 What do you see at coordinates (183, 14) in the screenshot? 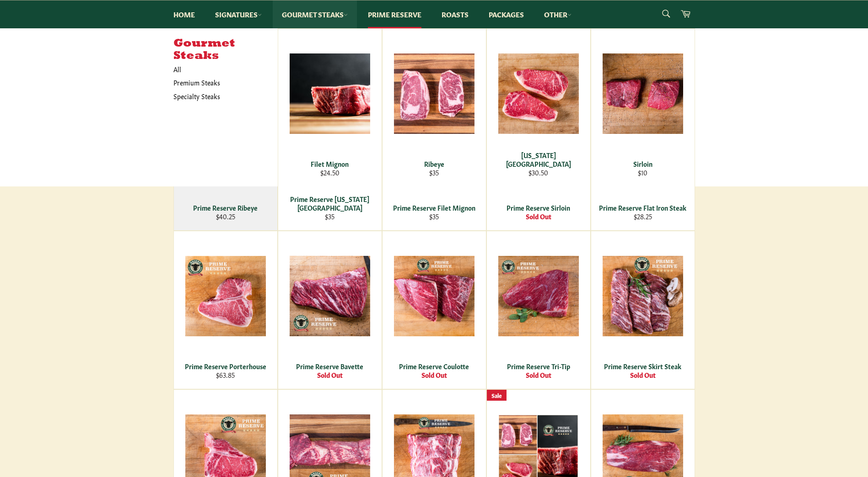
I see `a: Home` at bounding box center [183, 14].